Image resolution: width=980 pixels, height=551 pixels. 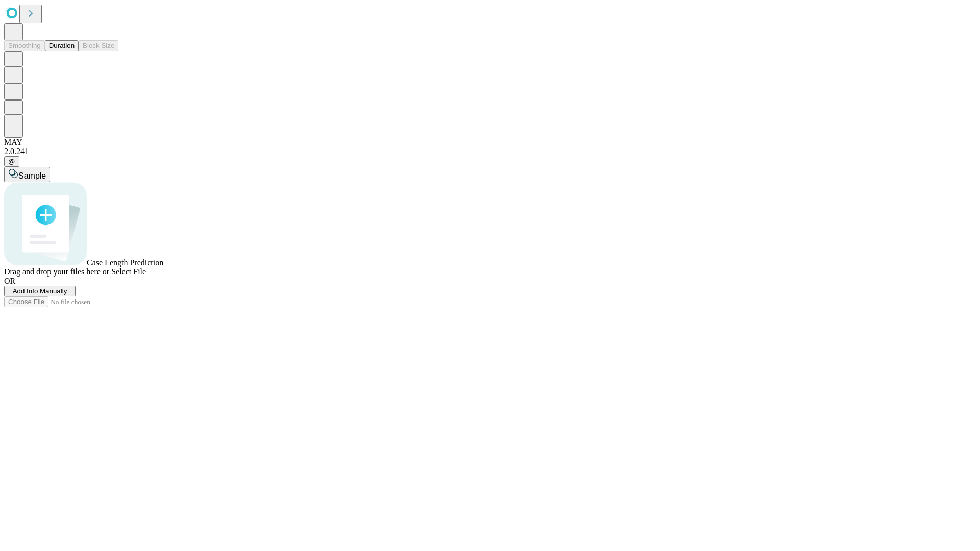 What do you see at coordinates (490, 152) in the screenshot?
I see `div: 2.0.241` at bounding box center [490, 152].